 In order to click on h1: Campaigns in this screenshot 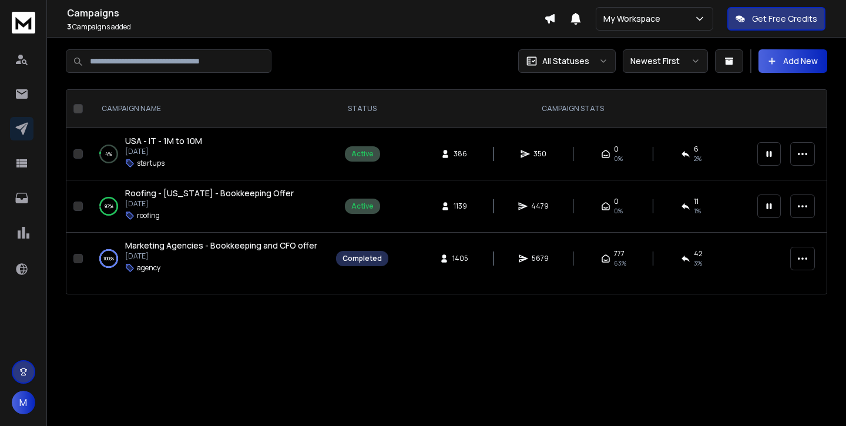, I will do `click(305, 13)`.